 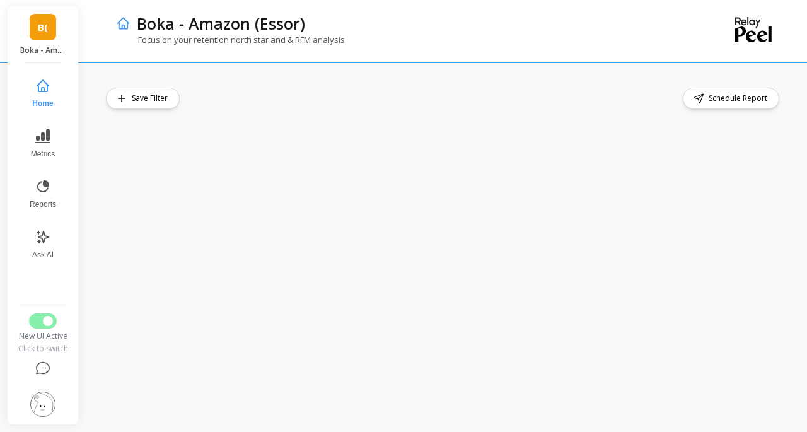 I want to click on button: Help, so click(x=43, y=369).